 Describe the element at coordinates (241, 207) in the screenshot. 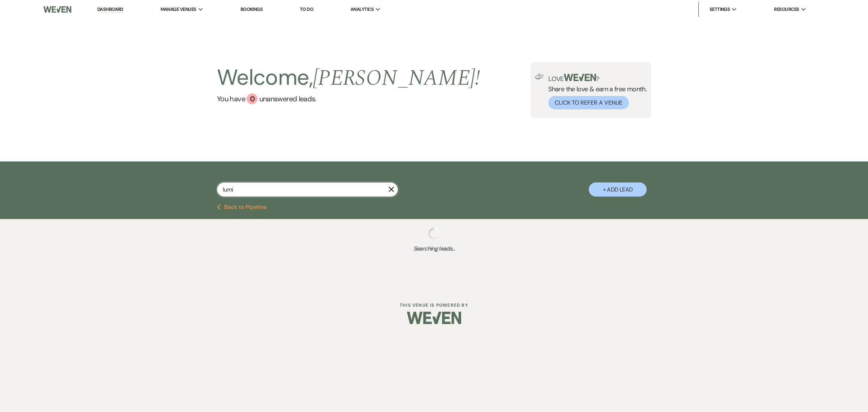

I see `button: Back to Pipeline` at that location.